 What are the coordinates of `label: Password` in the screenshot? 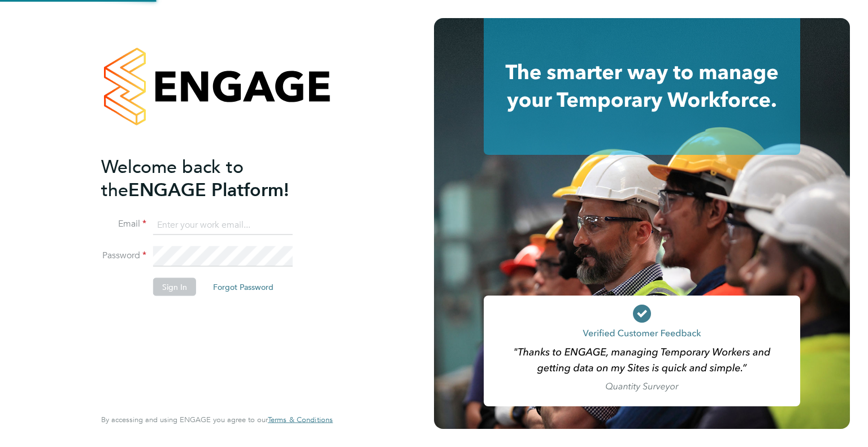 It's located at (124, 255).